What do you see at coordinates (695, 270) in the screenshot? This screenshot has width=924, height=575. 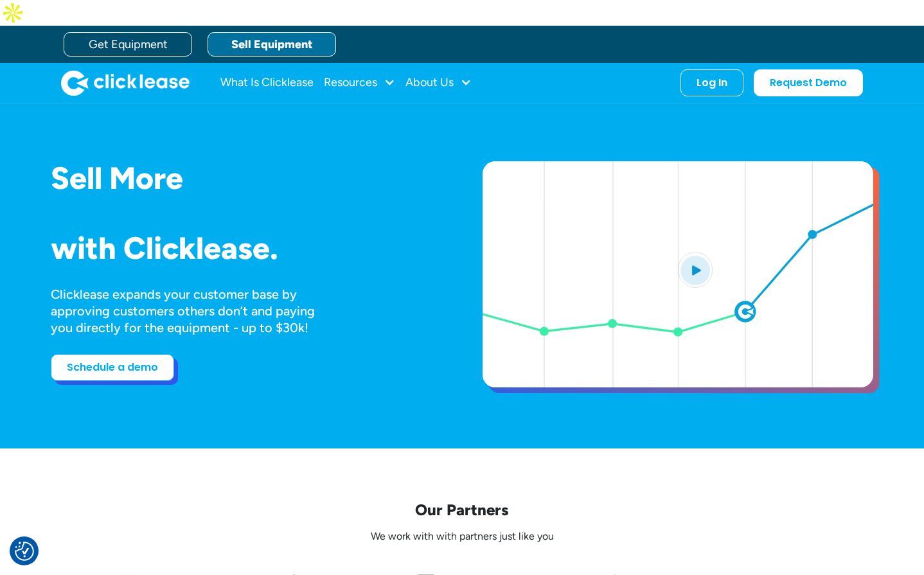 I see `img: Blue play button logo on a light blue circular background` at bounding box center [695, 270].